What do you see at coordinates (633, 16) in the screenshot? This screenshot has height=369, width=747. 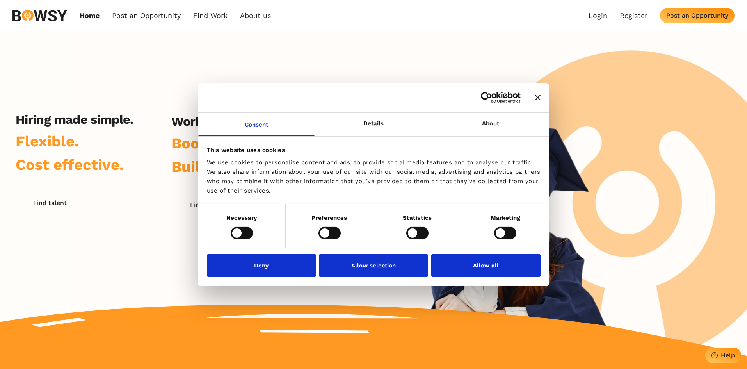 I see `a: Register` at bounding box center [633, 16].